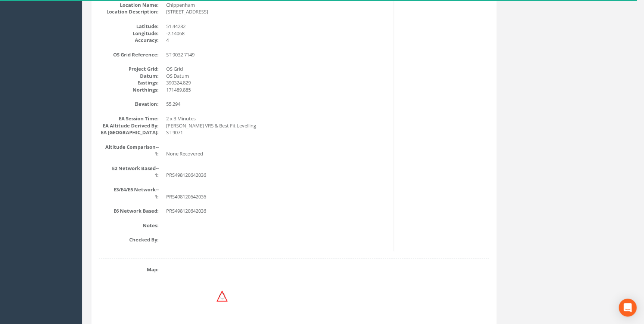 Image resolution: width=644 pixels, height=324 pixels. I want to click on dt: Notes:, so click(129, 225).